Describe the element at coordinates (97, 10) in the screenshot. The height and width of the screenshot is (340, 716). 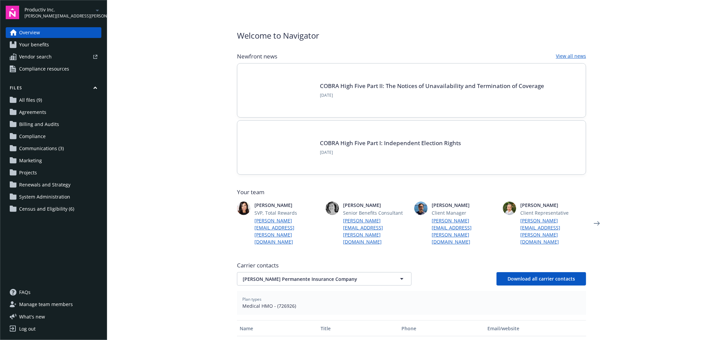
I see `a: arrowDropDown` at that location.